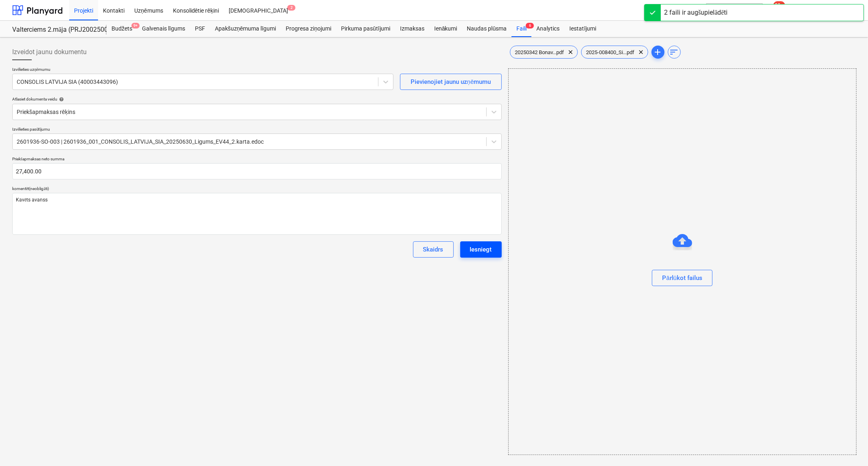  Describe the element at coordinates (365, 29) in the screenshot. I see `a: Pirkuma pasūtījumi` at that location.